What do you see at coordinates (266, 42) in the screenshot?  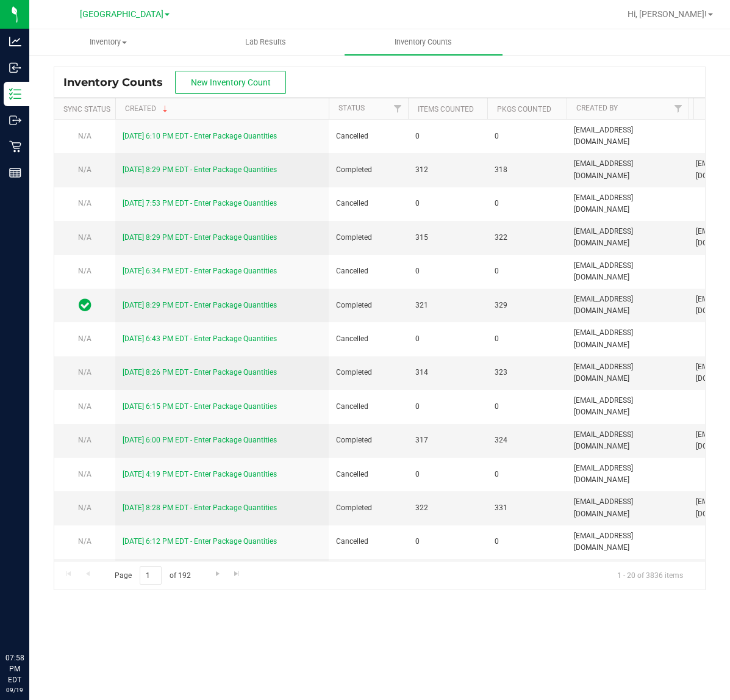 I see `a: Lab Results` at bounding box center [266, 42].